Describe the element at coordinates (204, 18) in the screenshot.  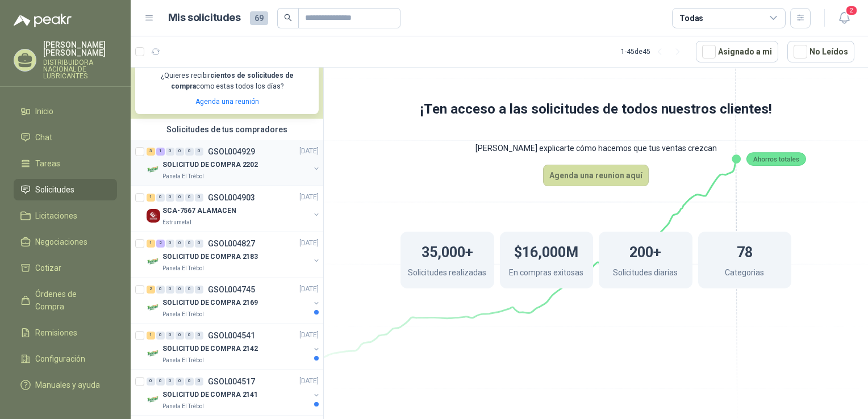
I see `h1: Mis solicitudes` at that location.